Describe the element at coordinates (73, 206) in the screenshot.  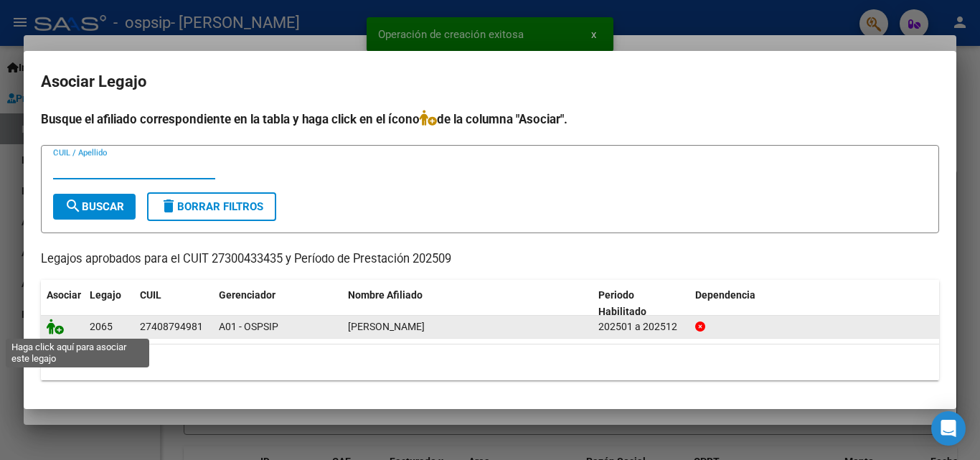
I see `mat-icon: search` at that location.